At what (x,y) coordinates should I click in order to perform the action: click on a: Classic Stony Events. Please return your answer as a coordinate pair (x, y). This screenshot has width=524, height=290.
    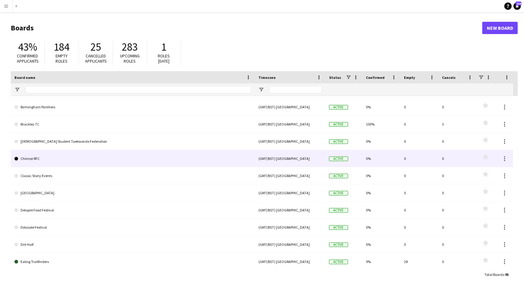
    Looking at the image, I should click on (133, 176).